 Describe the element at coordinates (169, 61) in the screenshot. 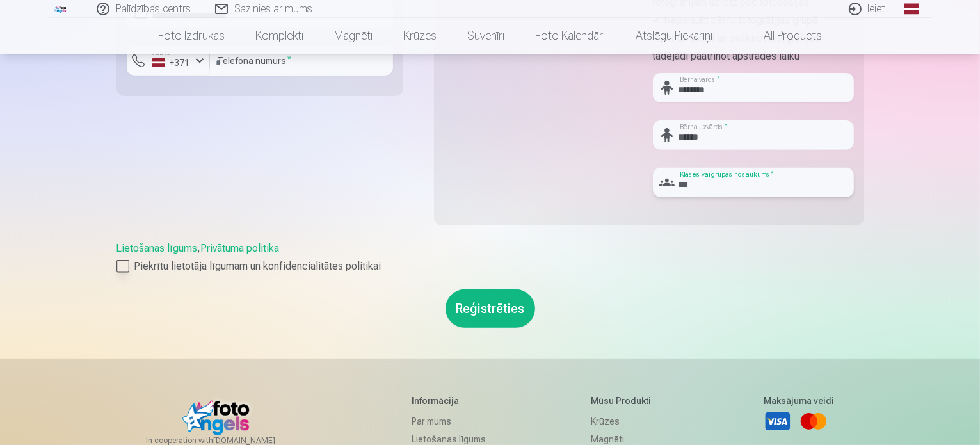

I see `button: Valsts*+371` at that location.